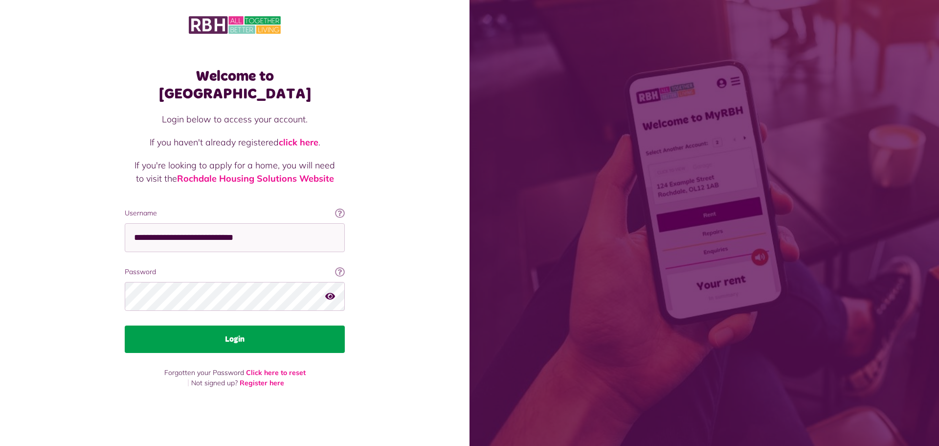  I want to click on button: Login, so click(235, 339).